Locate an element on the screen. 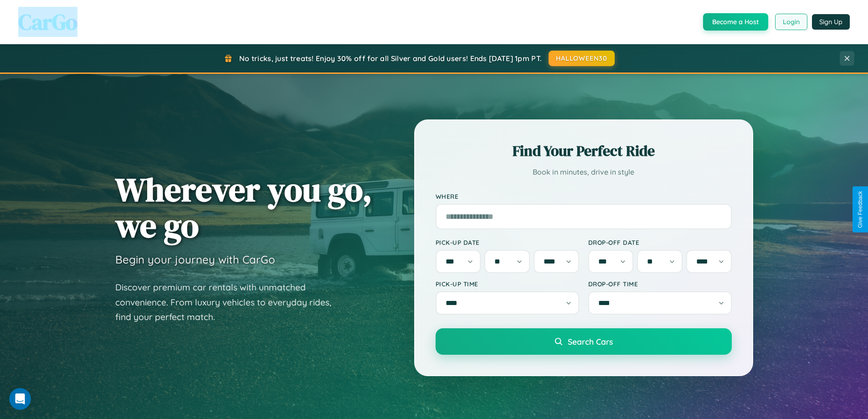 This screenshot has width=868, height=419. label: Pick-up Time is located at coordinates (507, 284).